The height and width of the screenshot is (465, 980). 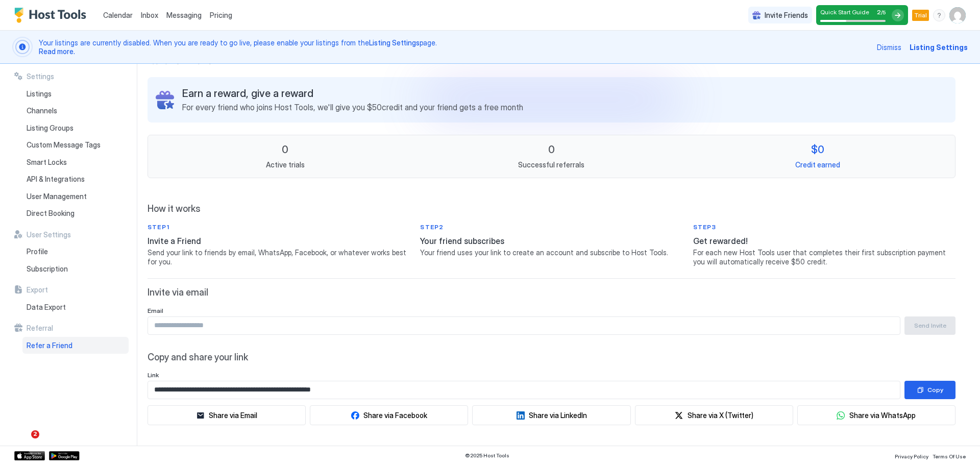 What do you see at coordinates (279, 241) in the screenshot?
I see `span: Invite a Friend` at bounding box center [279, 241].